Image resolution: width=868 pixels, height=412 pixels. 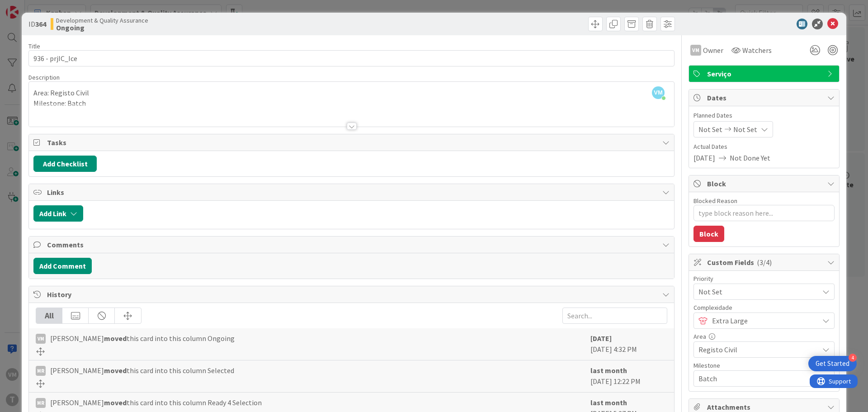 What do you see at coordinates (352, 245) in the screenshot?
I see `span: Comments` at bounding box center [352, 245].